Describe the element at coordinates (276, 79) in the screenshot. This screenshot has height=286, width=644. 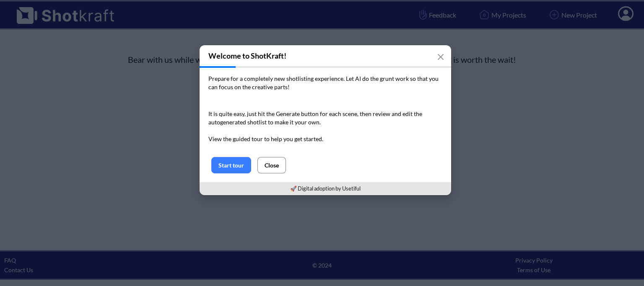
I see `span: Prepare for a completely new shotlisting experience.` at that location.